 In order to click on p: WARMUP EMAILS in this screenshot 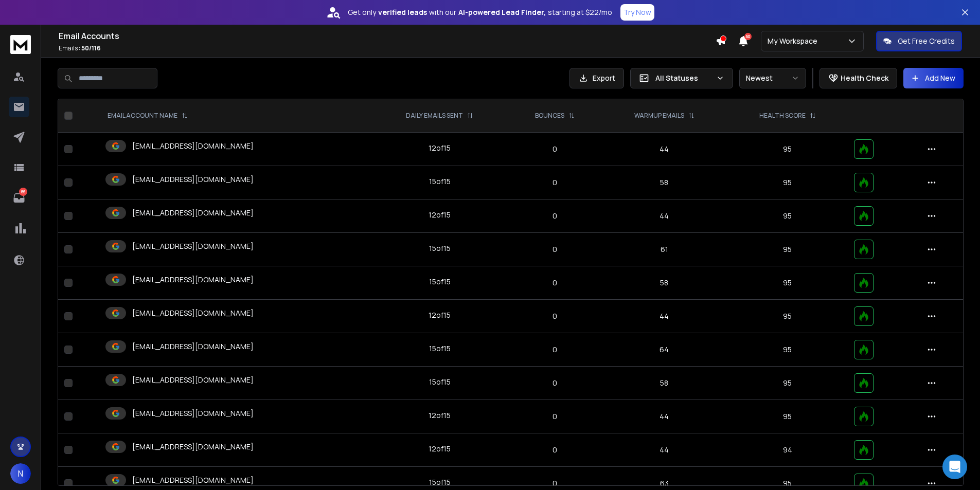, I will do `click(659, 116)`.